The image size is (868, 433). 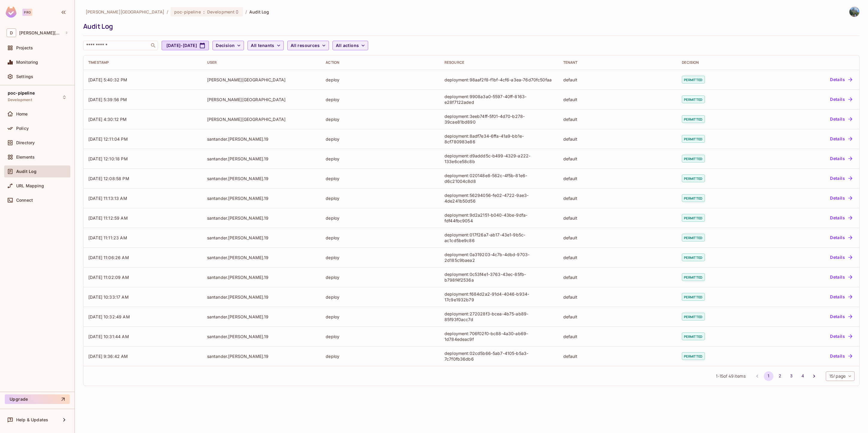 I want to click on div: Pro, so click(x=27, y=13).